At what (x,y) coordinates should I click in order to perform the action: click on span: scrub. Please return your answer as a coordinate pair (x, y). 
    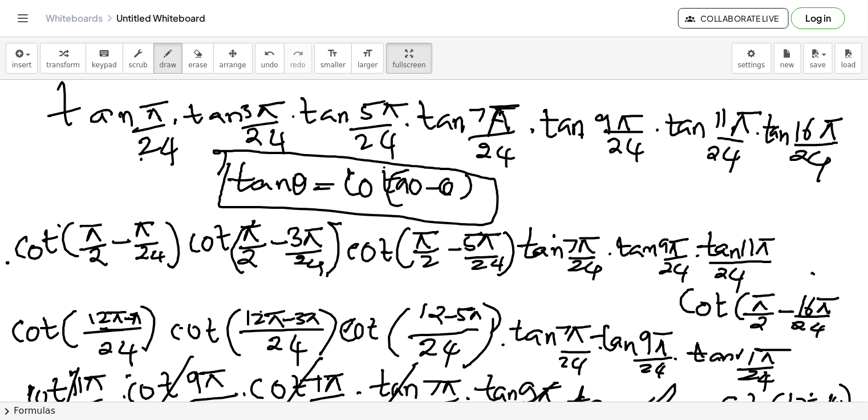
    Looking at the image, I should click on (138, 65).